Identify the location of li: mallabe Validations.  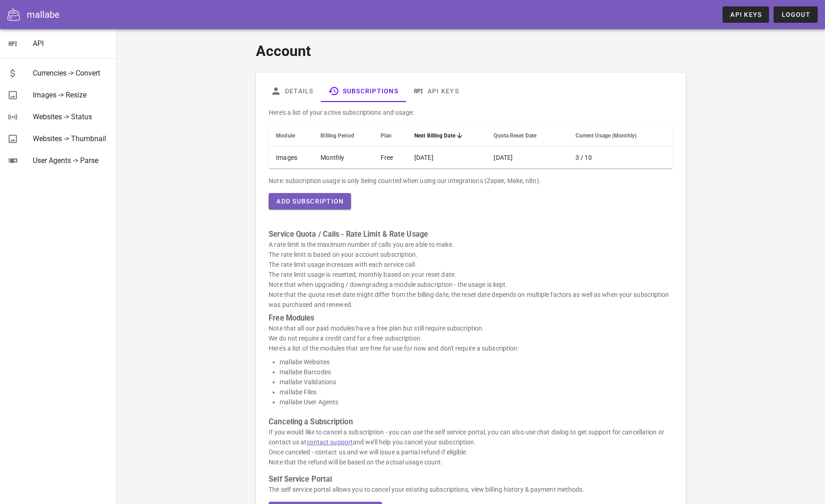
(476, 382).